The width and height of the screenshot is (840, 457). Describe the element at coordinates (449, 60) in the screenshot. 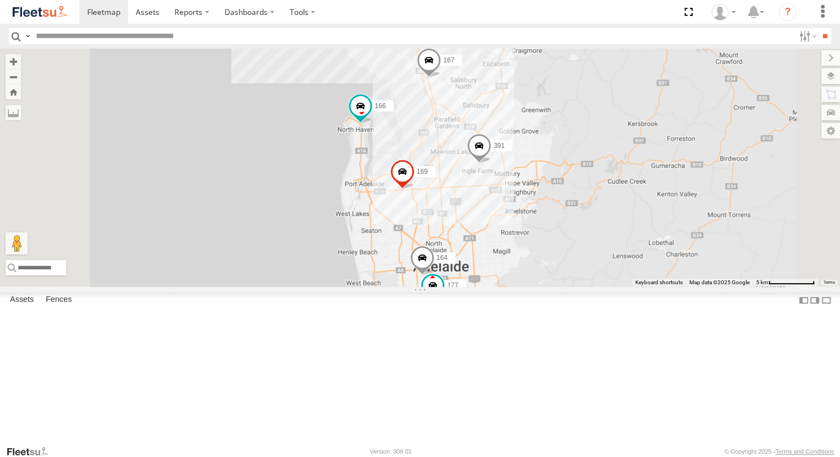

I see `span: 167` at that location.